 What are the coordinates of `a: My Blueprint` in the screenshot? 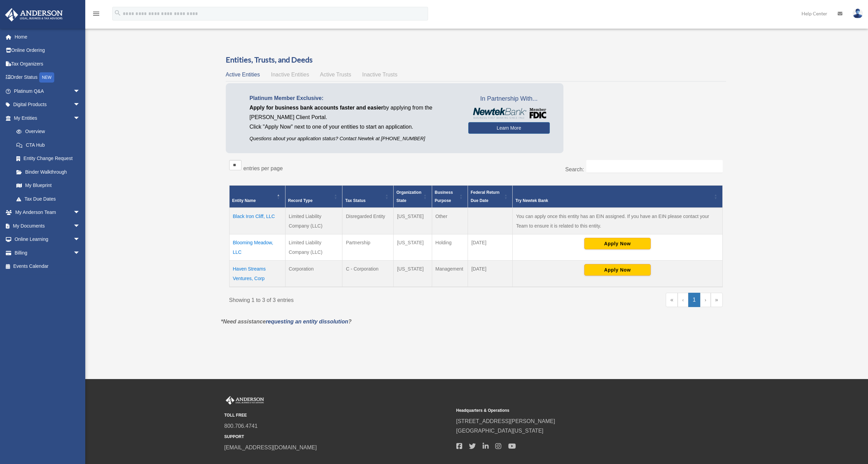 It's located at (48, 186).